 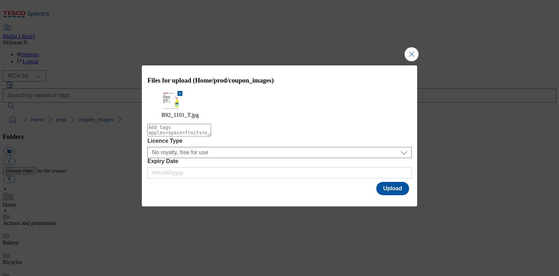 I want to click on button: Upload, so click(x=393, y=188).